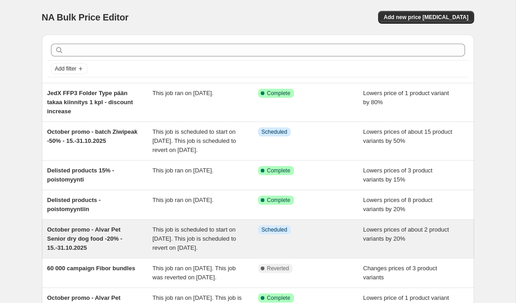 This screenshot has width=516, height=303. What do you see at coordinates (92, 136) in the screenshot?
I see `span: October promo - batch Ziwipeak -50% - 15.-31.10.2025` at bounding box center [92, 136].